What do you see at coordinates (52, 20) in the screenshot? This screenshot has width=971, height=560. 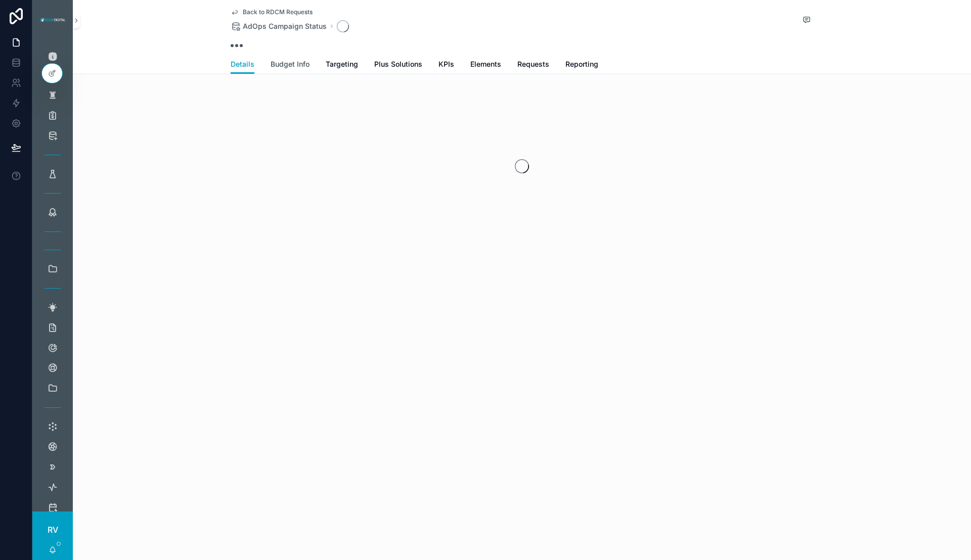 I see `img: App logo` at bounding box center [52, 20].